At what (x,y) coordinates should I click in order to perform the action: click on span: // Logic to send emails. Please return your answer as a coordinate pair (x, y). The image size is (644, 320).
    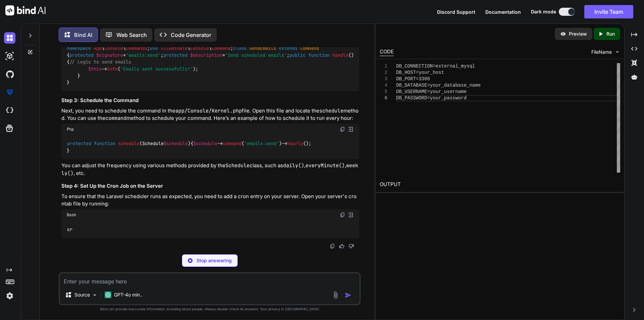
    Looking at the image, I should click on (100, 62).